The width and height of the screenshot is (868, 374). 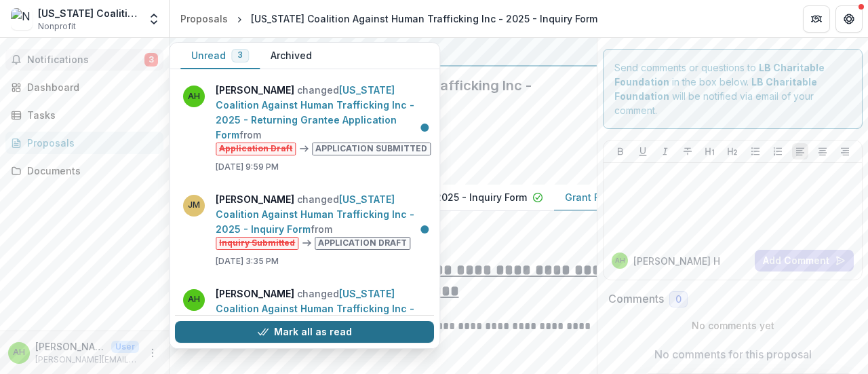 What do you see at coordinates (845, 151) in the screenshot?
I see `button: Align Right` at bounding box center [845, 151].